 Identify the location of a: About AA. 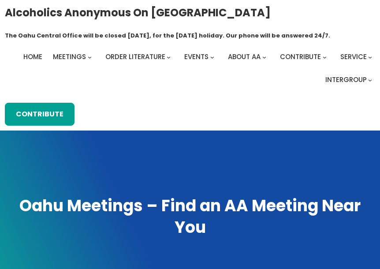
(245, 57).